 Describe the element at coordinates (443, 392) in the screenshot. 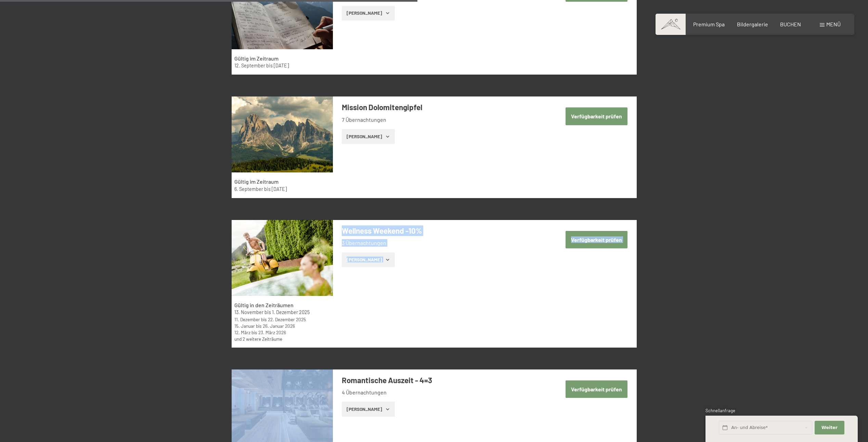

I see `li: 4 Übernachtungen` at that location.